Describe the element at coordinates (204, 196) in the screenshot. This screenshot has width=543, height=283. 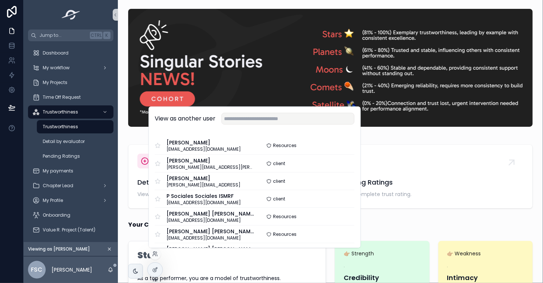
I see `span: P Sociales Sociales ISMRF` at that location.